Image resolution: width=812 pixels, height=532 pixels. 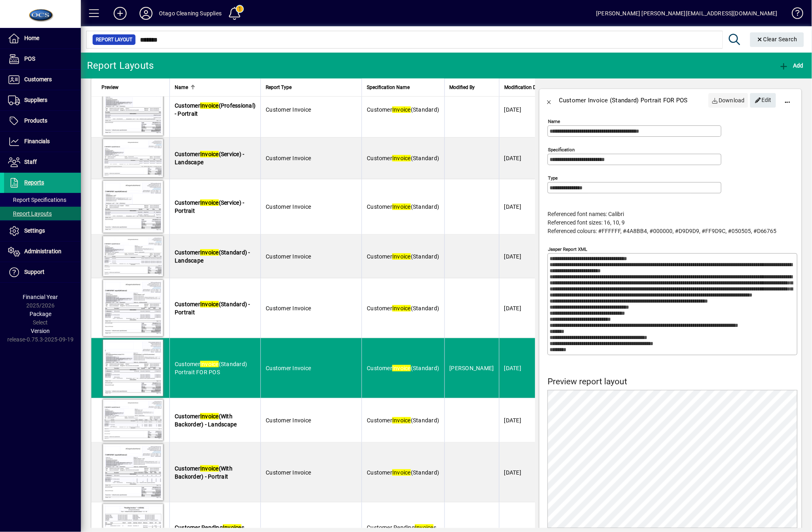 I want to click on span: Home, so click(x=31, y=38).